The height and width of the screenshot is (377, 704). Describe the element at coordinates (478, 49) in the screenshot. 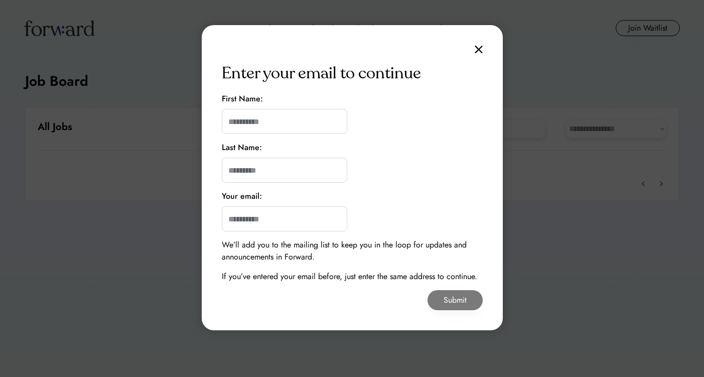

I see `img: close.svg` at that location.